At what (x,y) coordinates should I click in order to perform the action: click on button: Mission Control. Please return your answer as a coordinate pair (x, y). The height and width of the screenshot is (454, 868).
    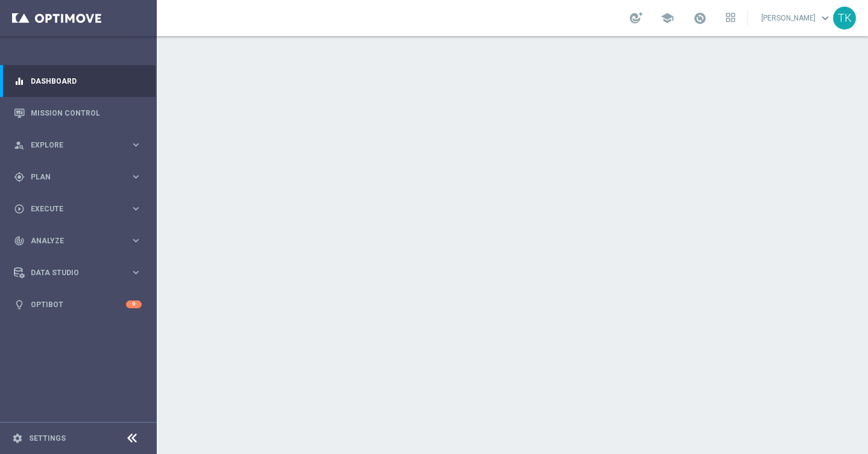
    Looking at the image, I should click on (78, 113).